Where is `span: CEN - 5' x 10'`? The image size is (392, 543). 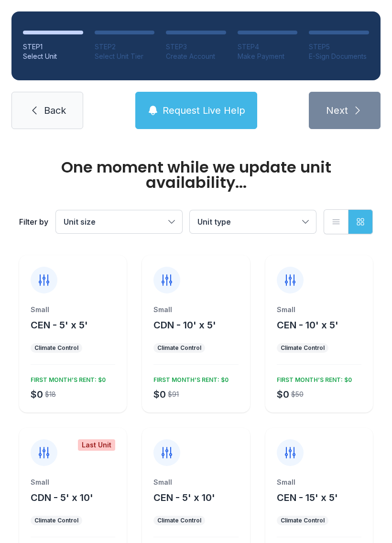
span: CEN - 5' x 10' is located at coordinates (184, 498).